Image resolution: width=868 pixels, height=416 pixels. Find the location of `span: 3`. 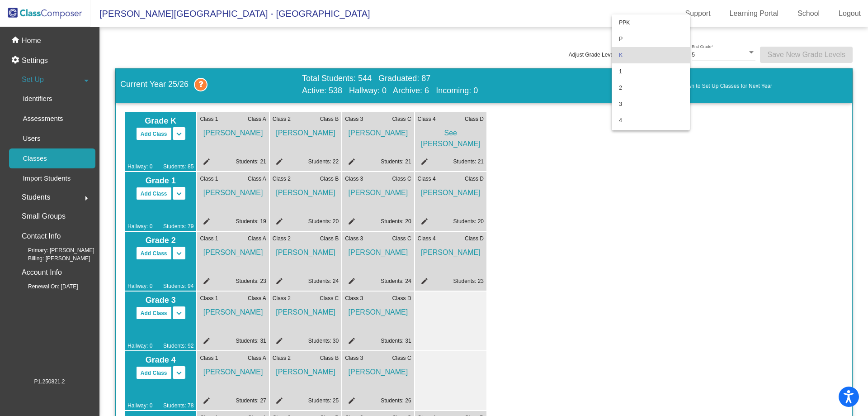

span: 3 is located at coordinates (650, 104).